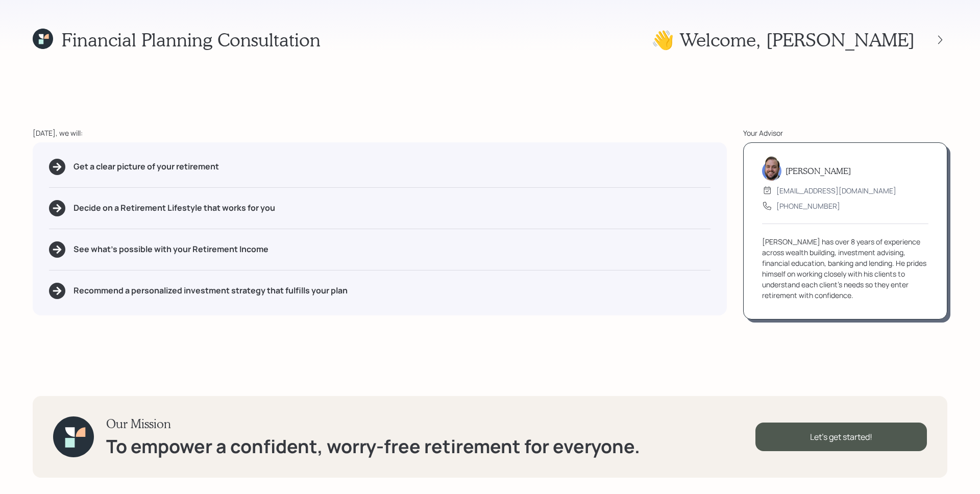 Image resolution: width=980 pixels, height=494 pixels. Describe the element at coordinates (842, 436) in the screenshot. I see `div: Let's get started!` at that location.